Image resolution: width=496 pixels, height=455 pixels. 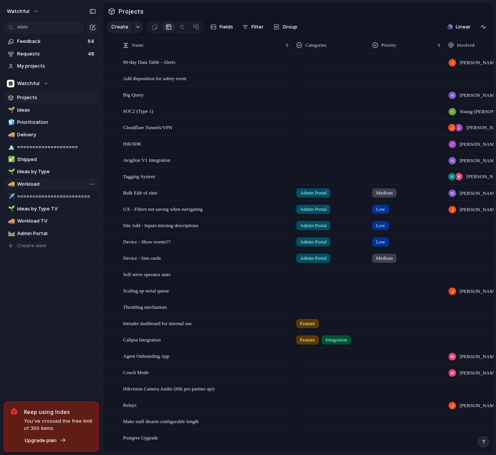 I want to click on span: Make staff disarm configurable length, so click(x=161, y=421).